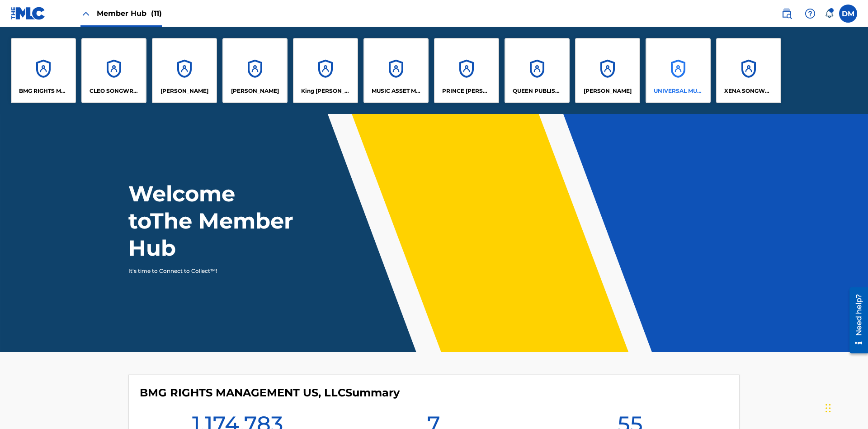 Image resolution: width=868 pixels, height=429 pixels. I want to click on img: help, so click(810, 14).